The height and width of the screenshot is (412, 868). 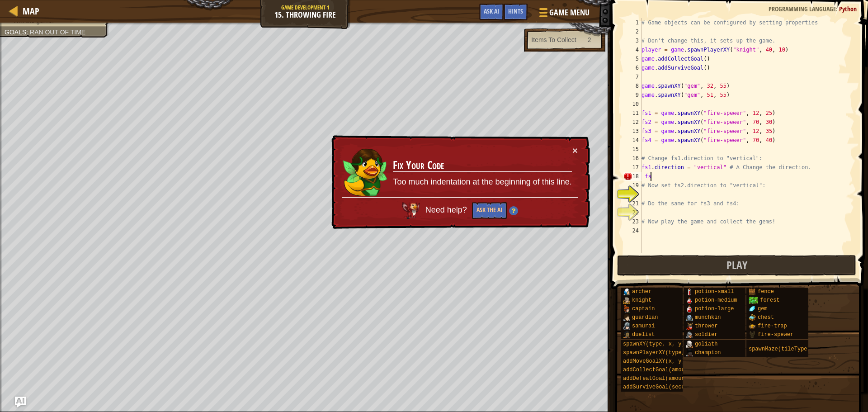 What do you see at coordinates (714, 292) in the screenshot?
I see `span: potion-small` at bounding box center [714, 292].